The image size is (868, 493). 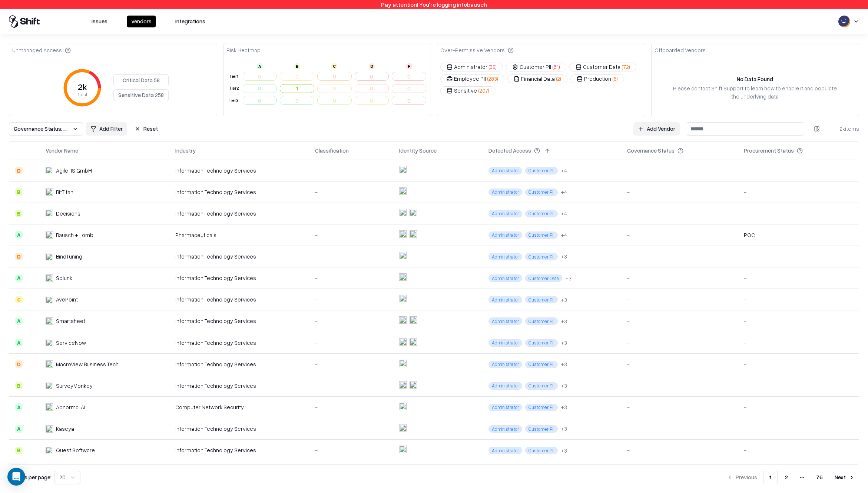 I want to click on span: ( 6 ), so click(x=615, y=78).